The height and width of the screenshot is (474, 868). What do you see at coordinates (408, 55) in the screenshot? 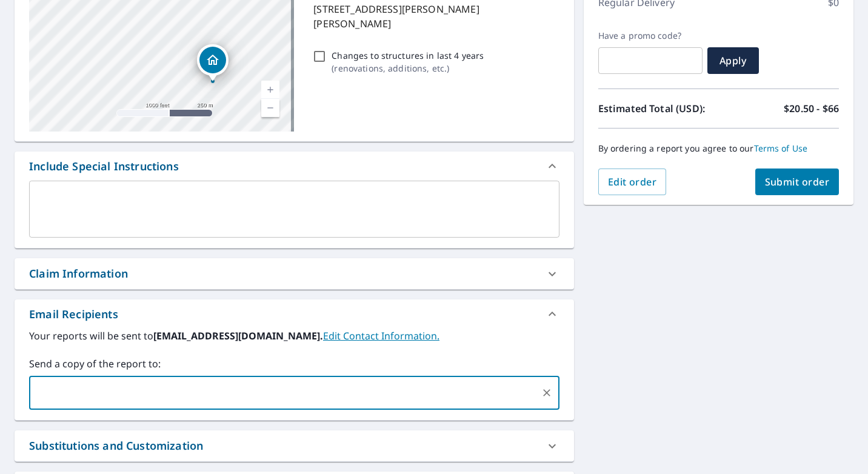
I see `p: Changes to structures in last 4 years` at bounding box center [408, 55].